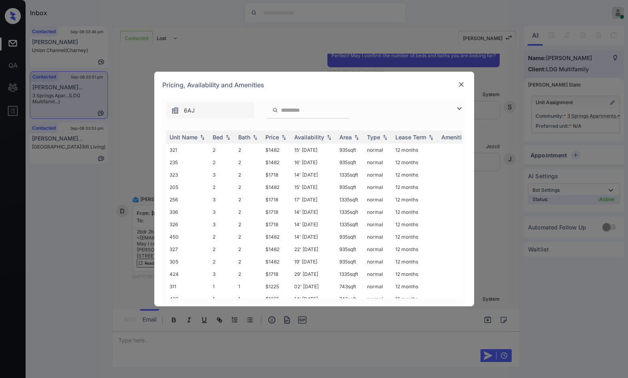  I want to click on td: 321, so click(188, 150).